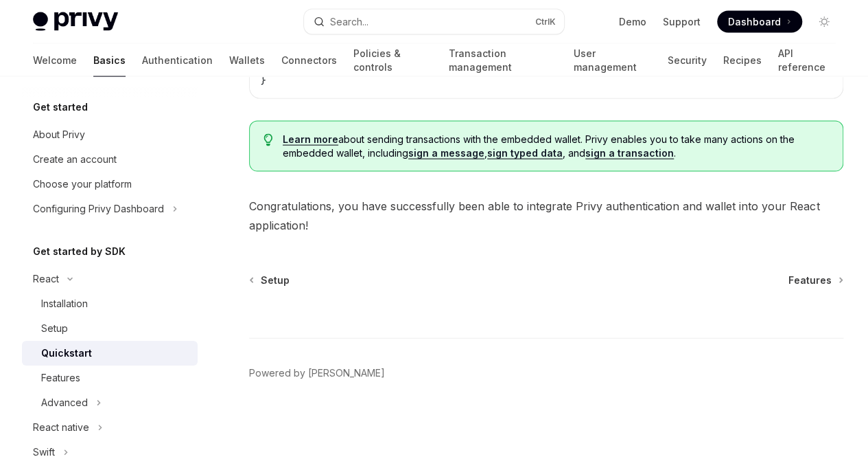 This screenshot has width=868, height=457. What do you see at coordinates (503, 61) in the screenshot?
I see `a: Transaction management` at bounding box center [503, 61].